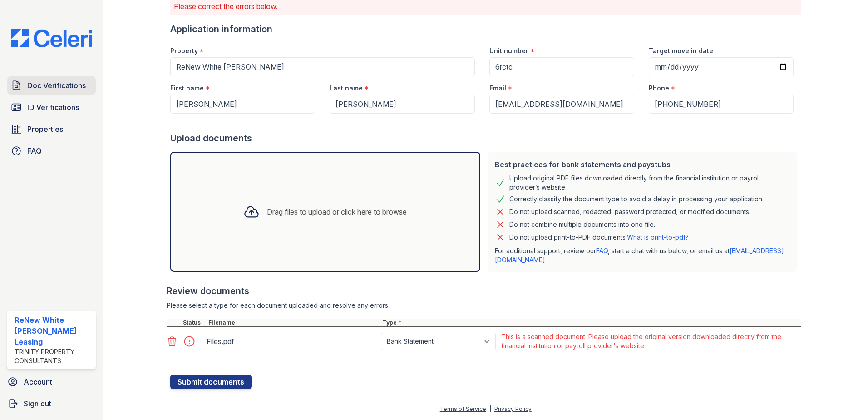  I want to click on button: Submit documents, so click(211, 382).